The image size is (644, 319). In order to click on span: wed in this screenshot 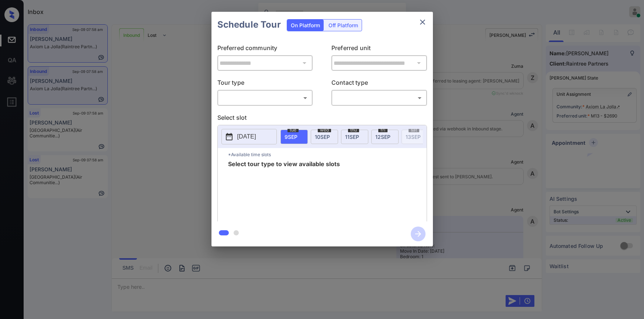, I will do `click(325, 130)`.